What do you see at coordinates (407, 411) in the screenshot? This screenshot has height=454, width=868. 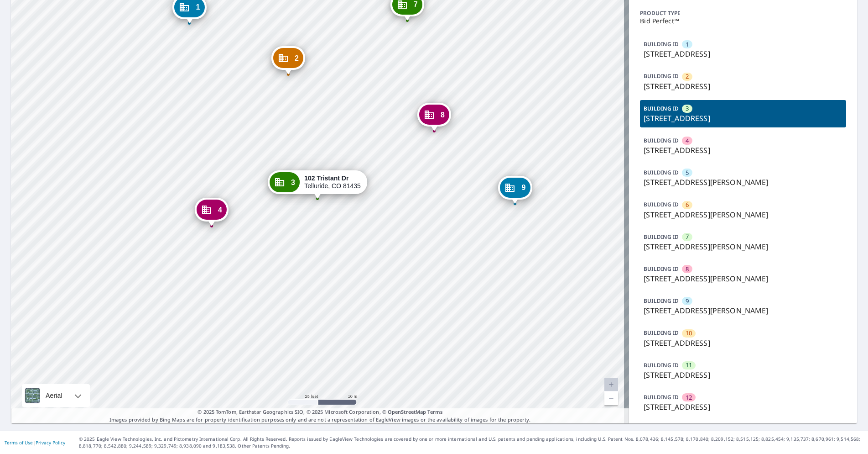 I see `a: OpenStreetMap` at bounding box center [407, 411].